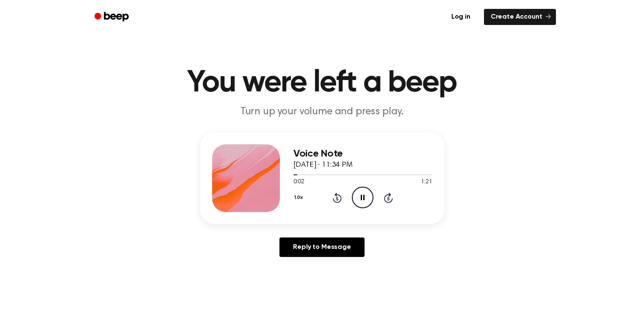 This screenshot has width=644, height=309. Describe the element at coordinates (300, 198) in the screenshot. I see `button: 1.0x` at that location.